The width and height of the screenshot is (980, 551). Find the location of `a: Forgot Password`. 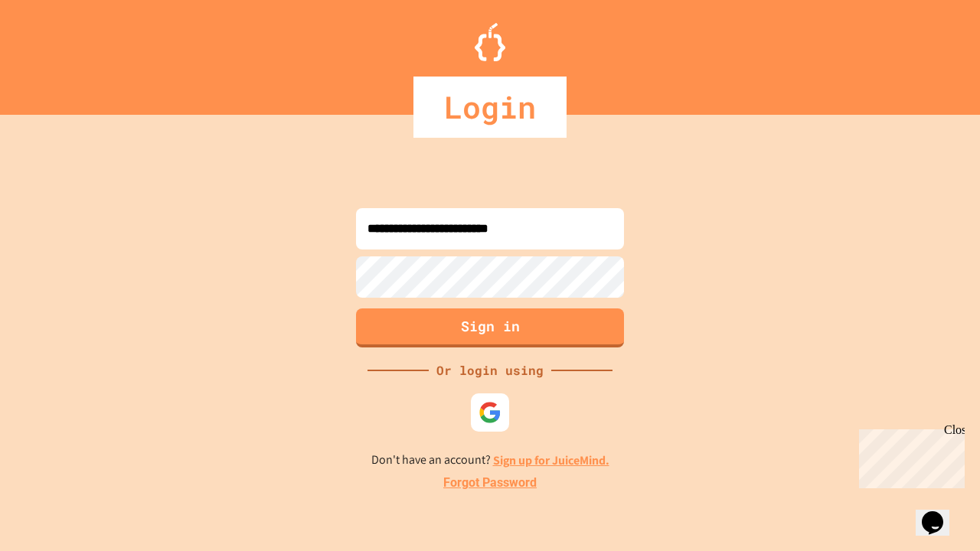

a: Forgot Password is located at coordinates (490, 483).